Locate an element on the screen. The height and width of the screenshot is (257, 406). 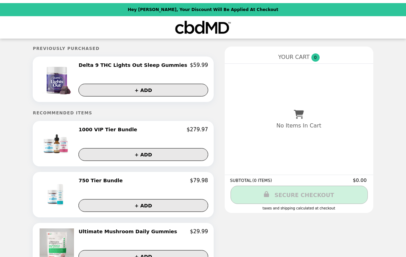
h2: 1000 VIP Tier Bundle is located at coordinates (109, 126).